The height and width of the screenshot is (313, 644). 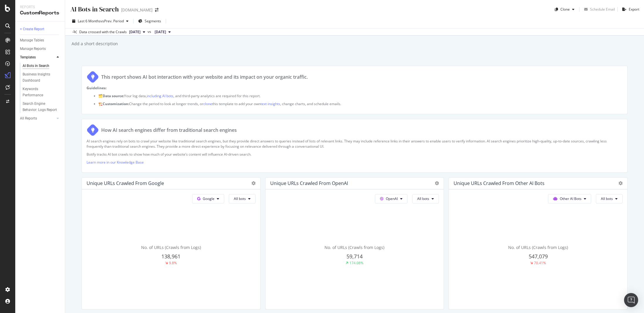 I want to click on div: All Reports, so click(x=28, y=118).